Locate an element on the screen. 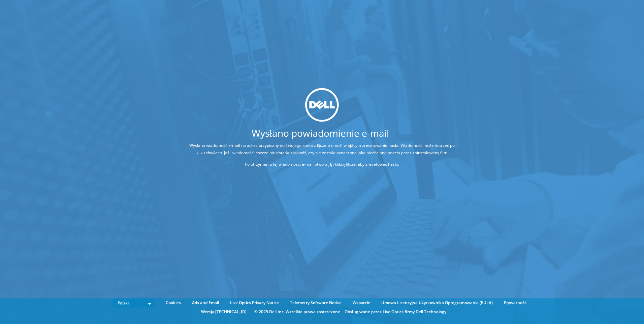  a: Umowa Licencyjna Użytkownika Oprogramowania (EULA) is located at coordinates (437, 303).